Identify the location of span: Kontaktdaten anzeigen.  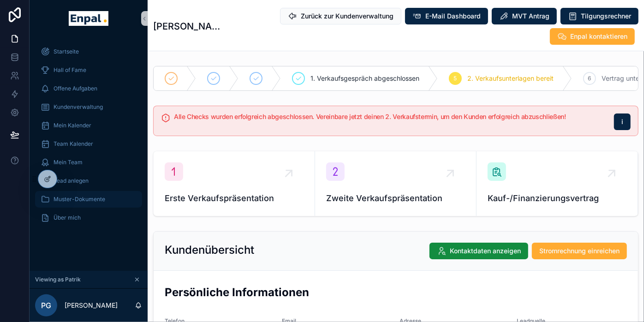
(485, 251).